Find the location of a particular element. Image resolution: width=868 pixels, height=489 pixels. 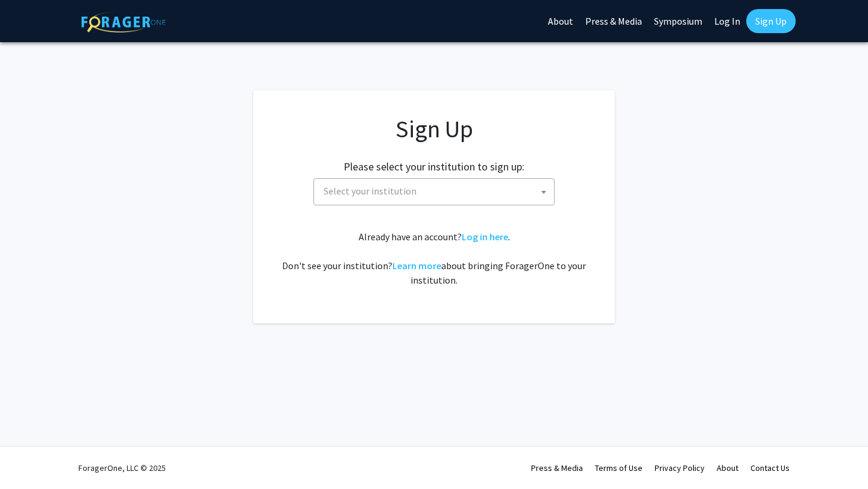

a: Sign Up is located at coordinates (770, 21).